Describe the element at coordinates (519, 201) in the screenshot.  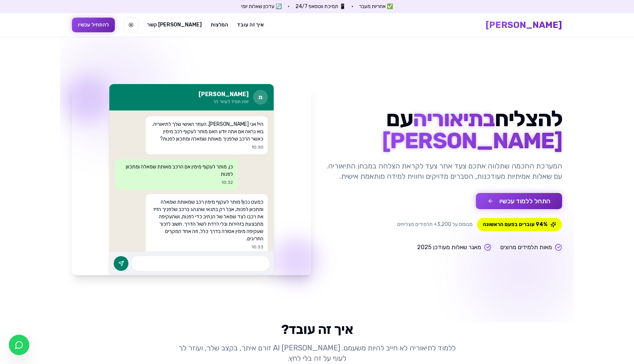
I see `button: התחל ללמוד עכשיו` at that location.